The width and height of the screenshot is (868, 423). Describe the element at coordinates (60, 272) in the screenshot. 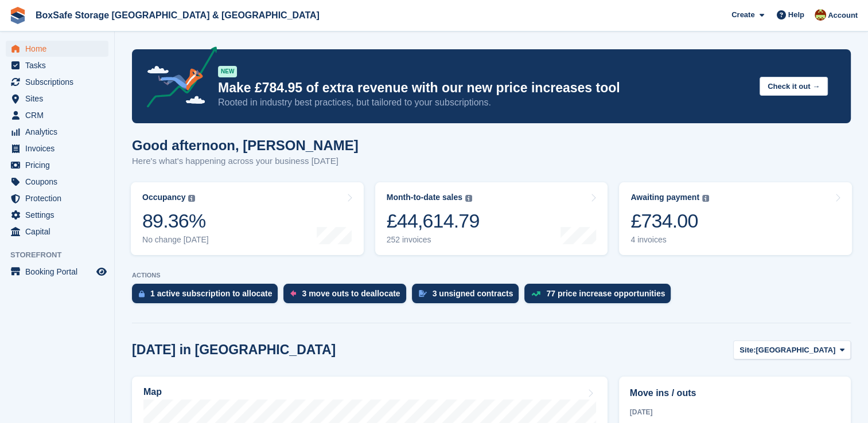

I see `span: Booking Portal` at that location.